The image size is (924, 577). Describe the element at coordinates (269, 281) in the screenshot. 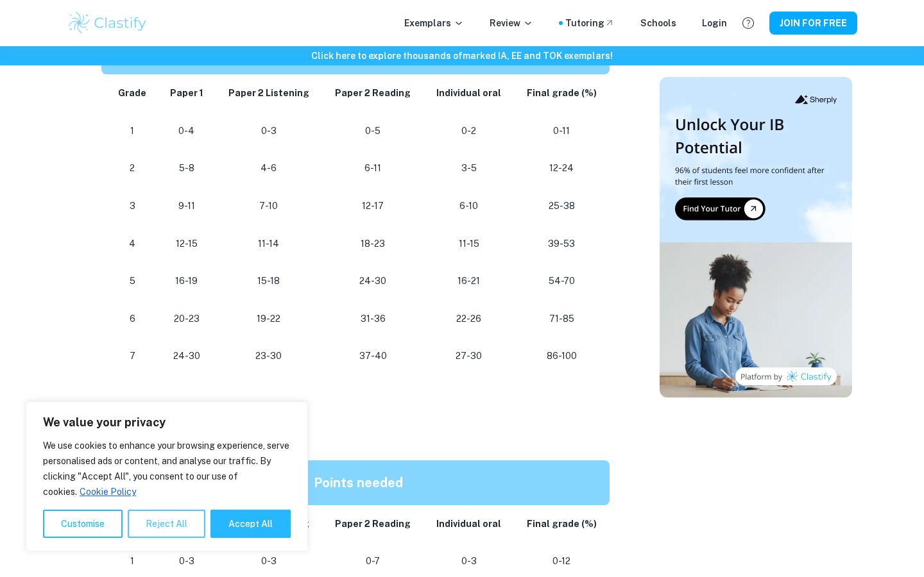

I see `p: 15-18` at that location.